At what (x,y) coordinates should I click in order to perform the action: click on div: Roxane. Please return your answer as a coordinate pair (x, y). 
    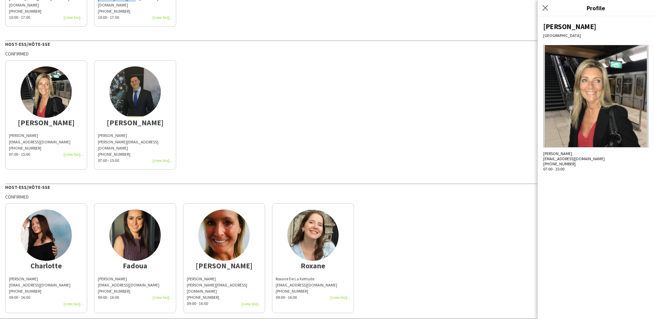
    Looking at the image, I should click on (313, 265).